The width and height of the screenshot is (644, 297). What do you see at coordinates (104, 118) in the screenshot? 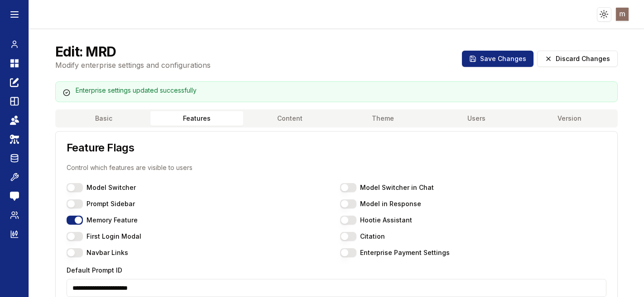
I see `button: Basic` at bounding box center [104, 118].